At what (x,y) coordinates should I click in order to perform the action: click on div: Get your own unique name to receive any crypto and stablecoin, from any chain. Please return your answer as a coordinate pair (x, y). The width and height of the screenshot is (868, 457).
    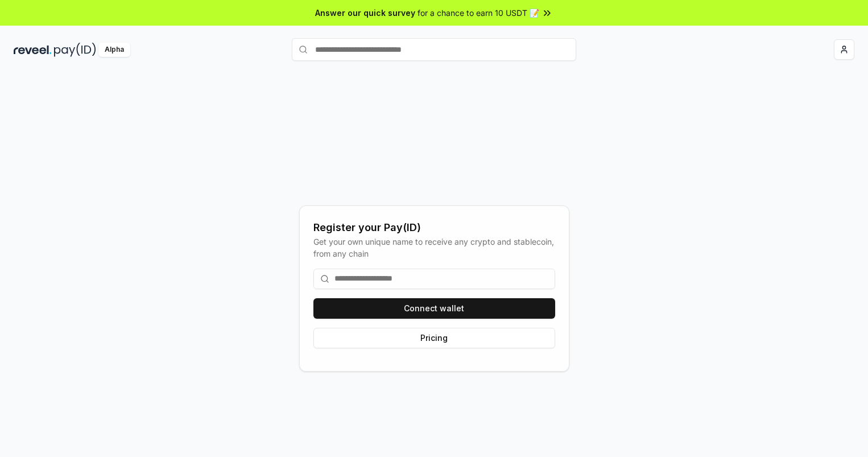
    Looking at the image, I should click on (434, 248).